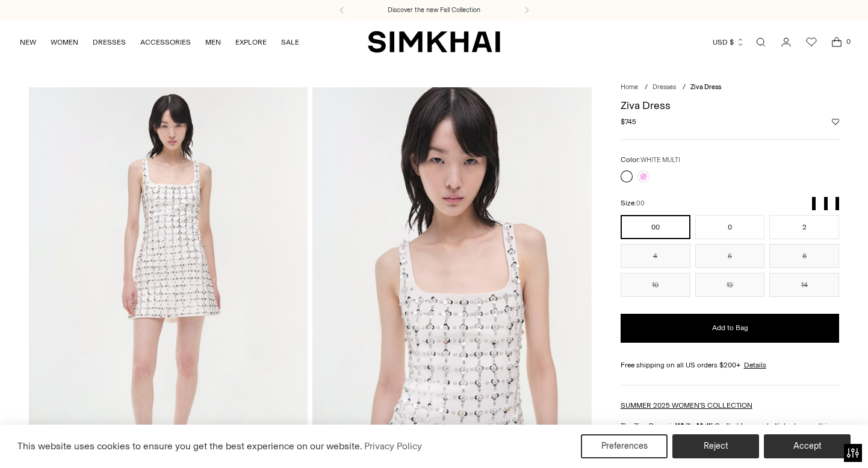 This screenshot has height=468, width=868. Describe the element at coordinates (109, 42) in the screenshot. I see `a: DRESSES` at that location.